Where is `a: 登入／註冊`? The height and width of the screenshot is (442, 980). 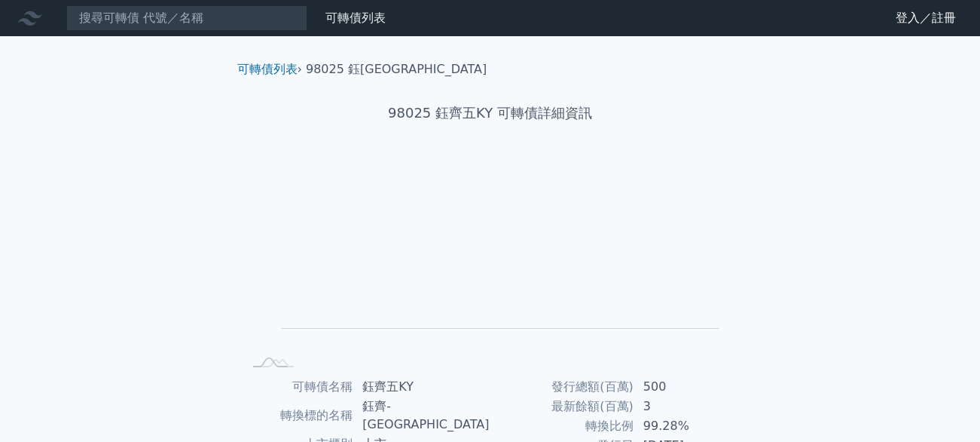
a: 登入／註冊 is located at coordinates (926, 18).